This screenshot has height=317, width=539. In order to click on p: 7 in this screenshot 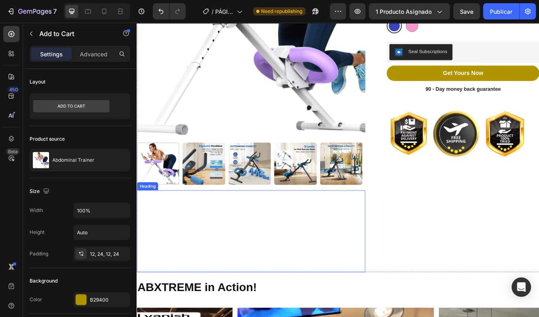, I will do `click(55, 11)`.